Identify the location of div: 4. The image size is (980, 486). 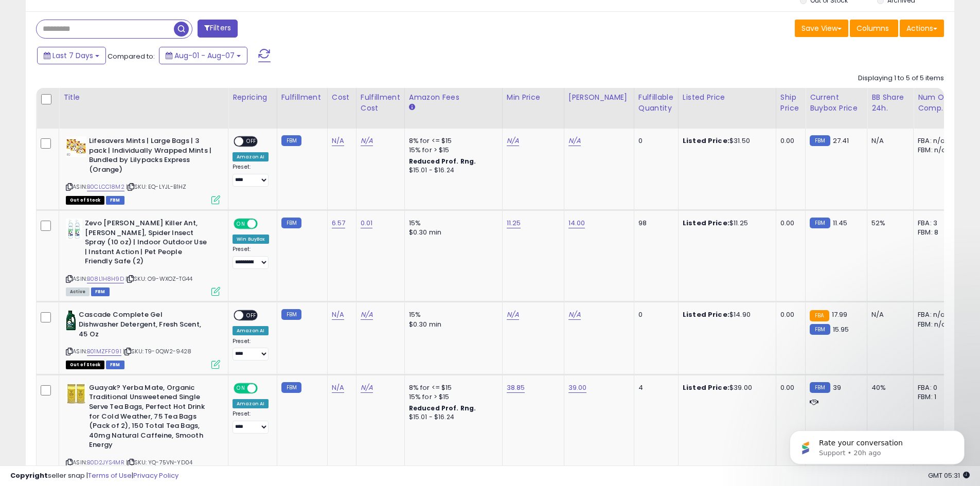
(654, 387).